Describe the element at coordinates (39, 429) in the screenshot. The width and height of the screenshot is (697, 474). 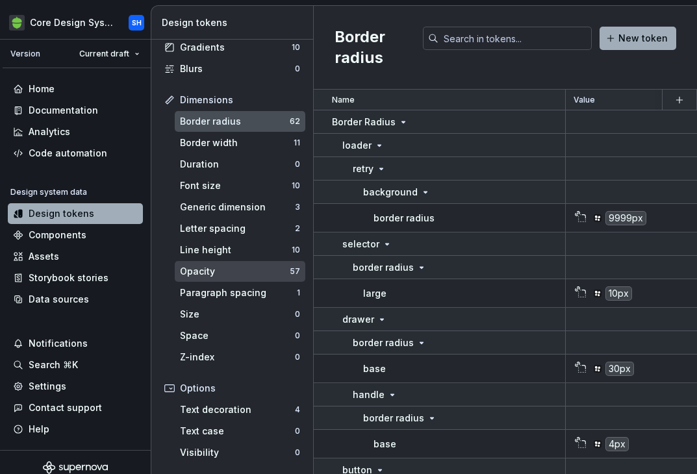
I see `div: Help` at that location.